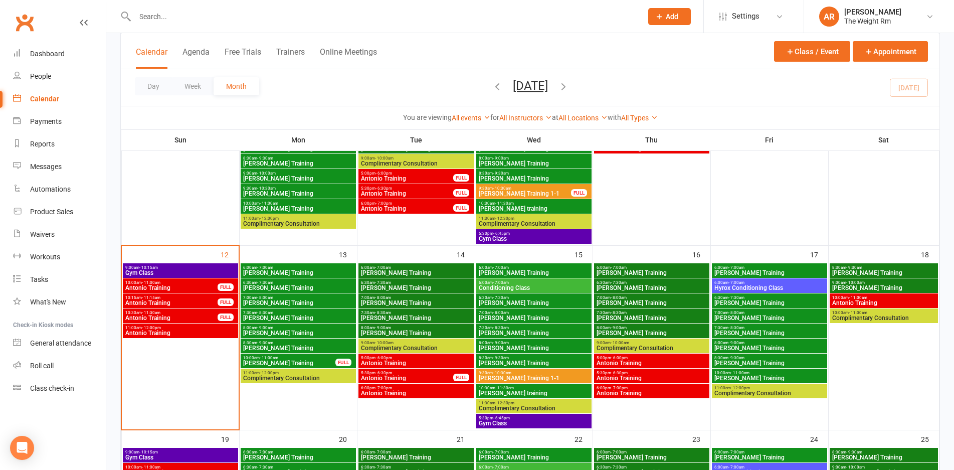 The image size is (954, 470). I want to click on span: 11:30am, so click(534, 218).